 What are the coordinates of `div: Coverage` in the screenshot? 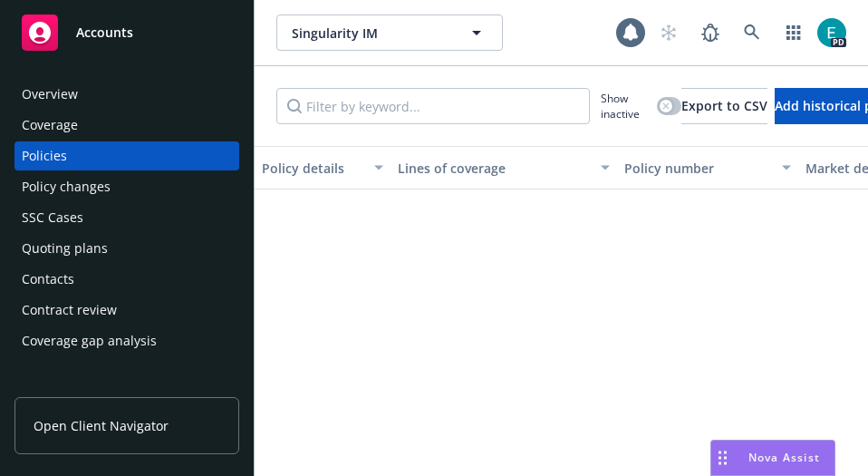 It's located at (50, 125).